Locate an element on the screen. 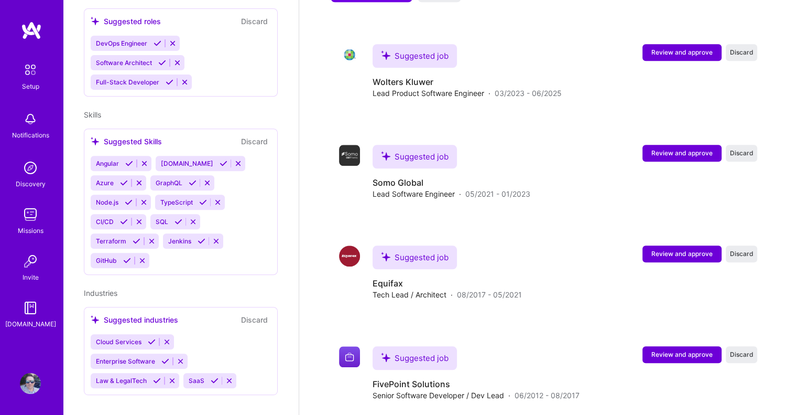 The image size is (797, 415). img: teamwork is located at coordinates (30, 214).